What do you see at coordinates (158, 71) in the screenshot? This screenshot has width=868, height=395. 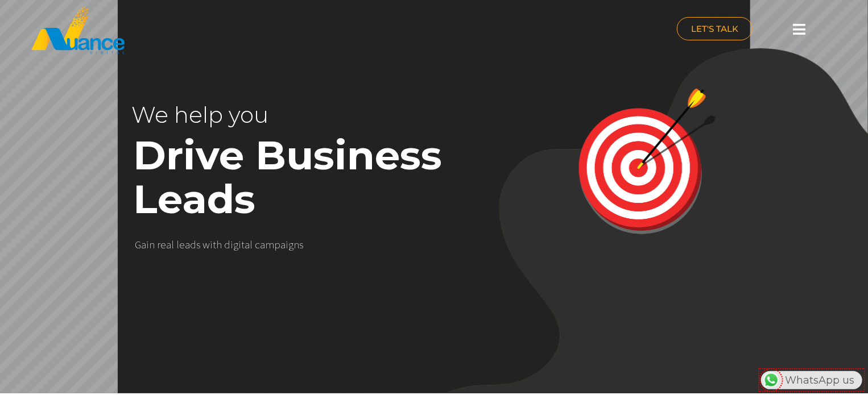 I see `div: Keywords by Traffic` at bounding box center [158, 71].